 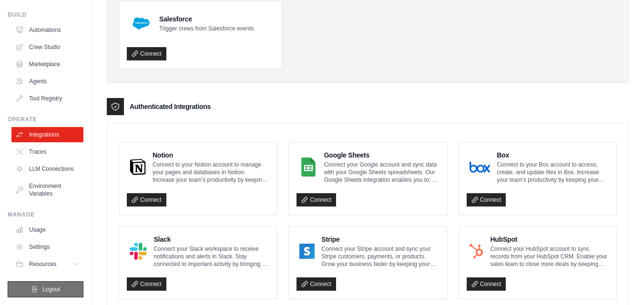 I want to click on img: Box Logo, so click(x=480, y=167).